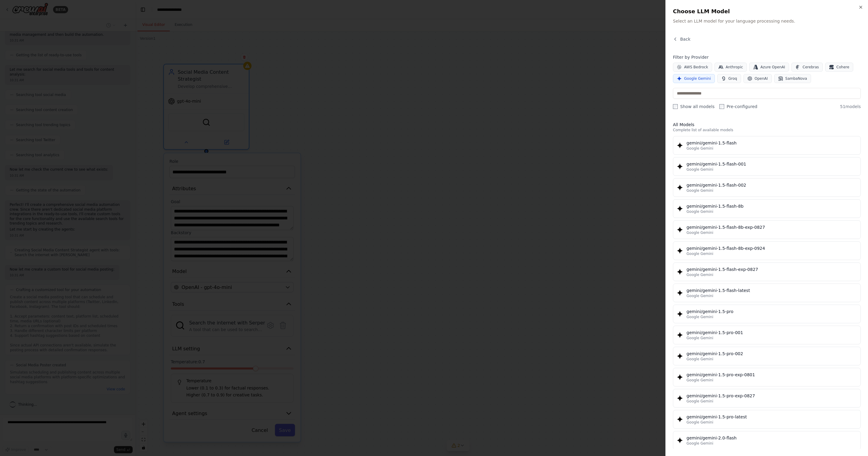  What do you see at coordinates (685, 39) in the screenshot?
I see `span: Back` at bounding box center [685, 39].